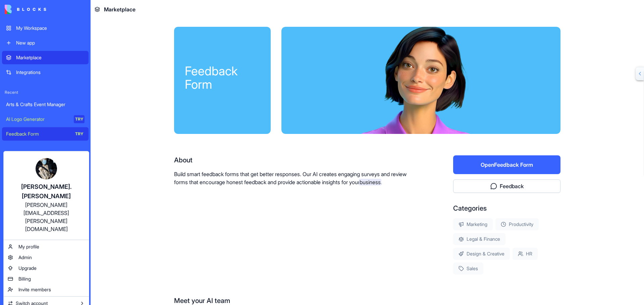 The width and height of the screenshot is (644, 305). I want to click on span: business, so click(370, 182).